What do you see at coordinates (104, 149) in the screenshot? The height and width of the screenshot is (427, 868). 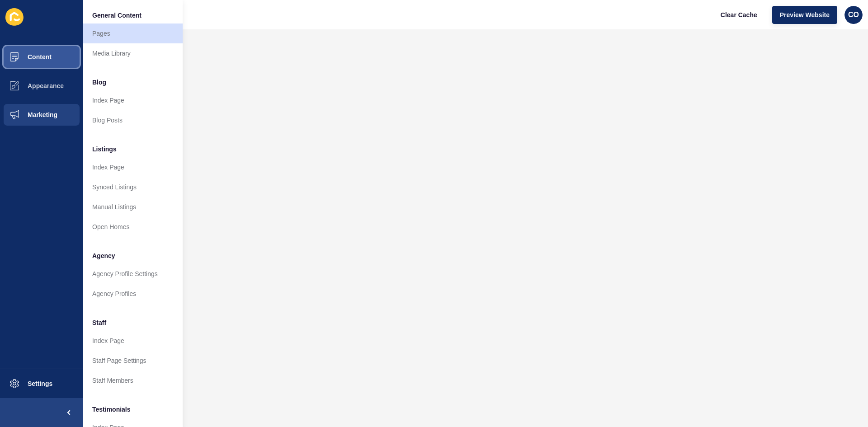 I see `span: Listings` at bounding box center [104, 149].